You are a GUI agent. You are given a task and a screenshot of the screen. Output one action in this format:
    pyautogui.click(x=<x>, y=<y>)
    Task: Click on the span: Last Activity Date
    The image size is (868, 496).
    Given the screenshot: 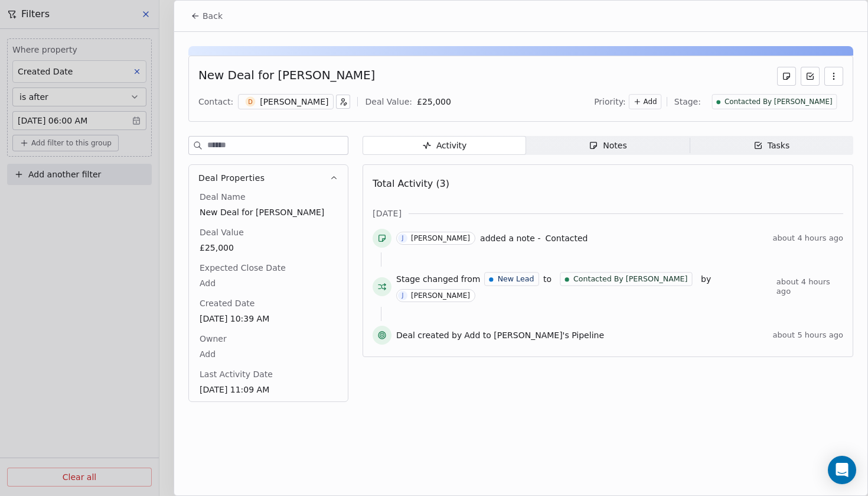 What is the action you would take?
    pyautogui.click(x=236, y=374)
    